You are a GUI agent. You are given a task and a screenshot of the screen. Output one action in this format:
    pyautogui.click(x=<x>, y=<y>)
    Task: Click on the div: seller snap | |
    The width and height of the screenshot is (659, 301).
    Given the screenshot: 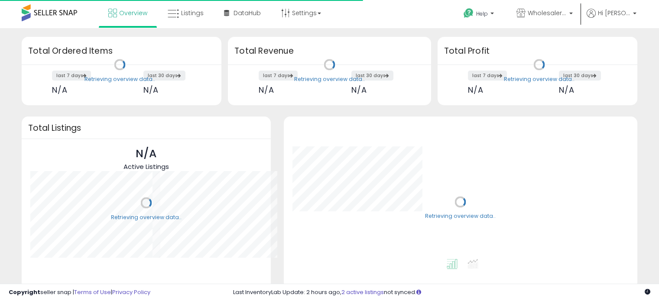 What is the action you would take?
    pyautogui.click(x=79, y=292)
    